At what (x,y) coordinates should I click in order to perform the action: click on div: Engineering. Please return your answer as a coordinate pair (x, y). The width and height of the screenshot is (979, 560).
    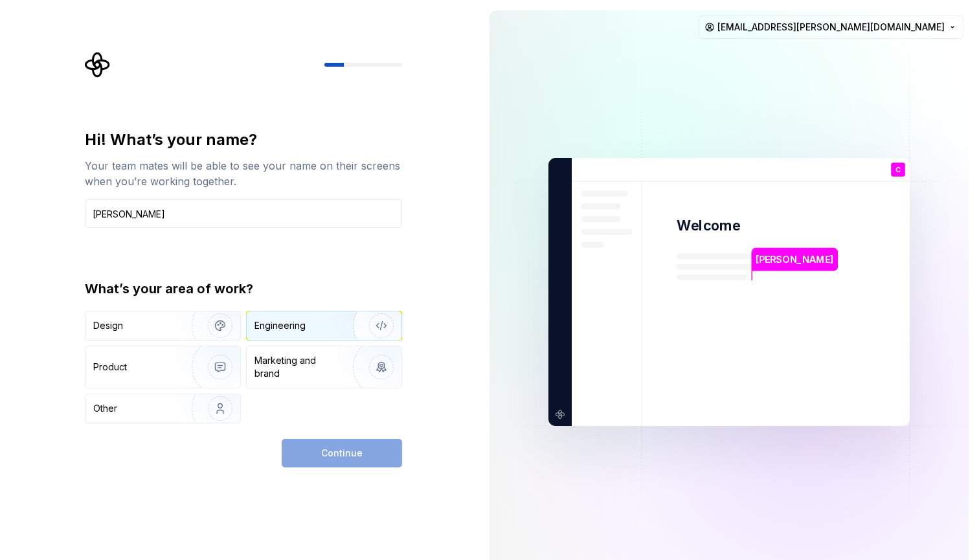
    Looking at the image, I should click on (280, 325).